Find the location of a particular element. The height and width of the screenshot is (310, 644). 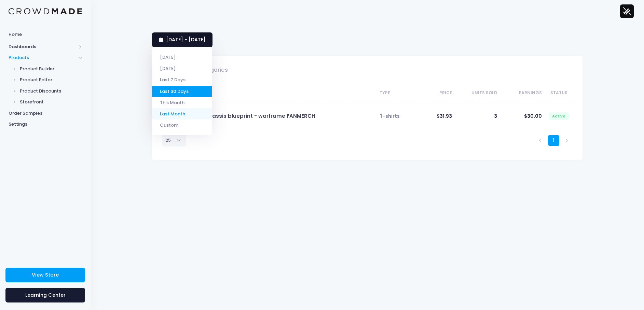

span: 3 is located at coordinates (495, 116).